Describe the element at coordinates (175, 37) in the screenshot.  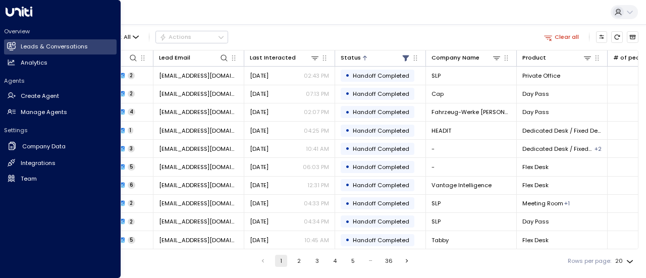
I see `div: Actions` at that location.